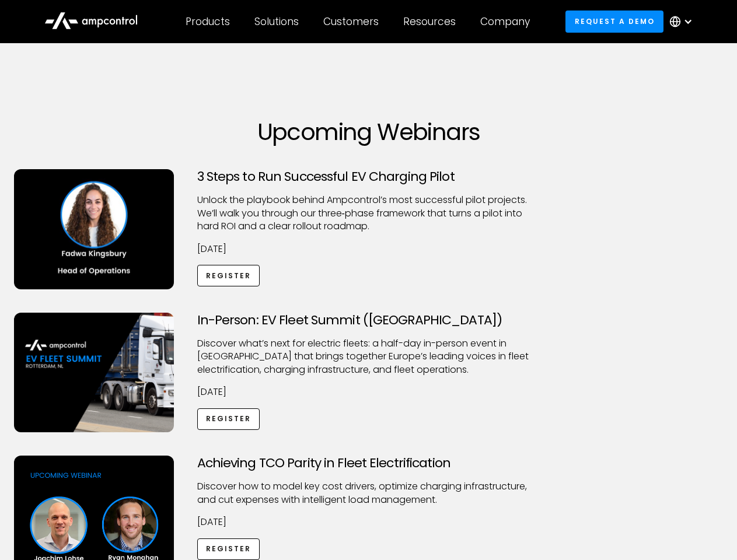  Describe the element at coordinates (429, 21) in the screenshot. I see `div: Resources` at that location.